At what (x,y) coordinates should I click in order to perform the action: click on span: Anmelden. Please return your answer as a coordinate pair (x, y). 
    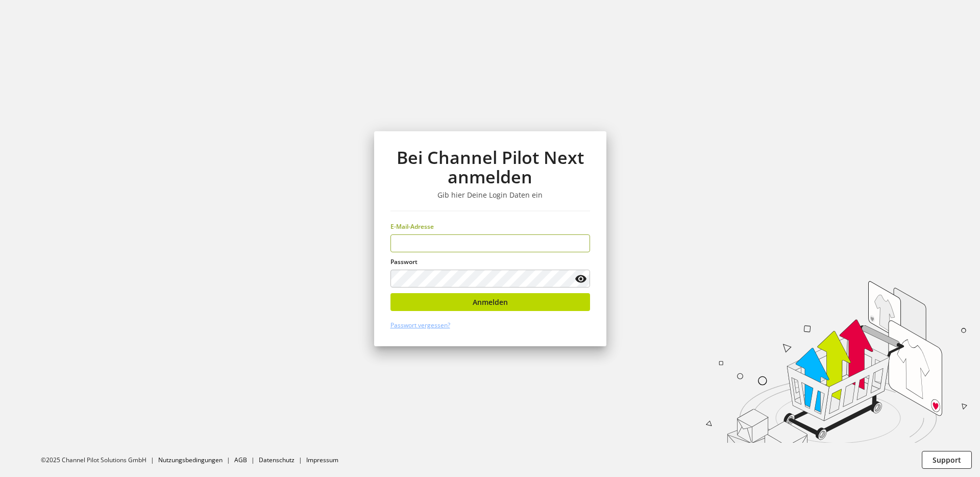
    Looking at the image, I should click on (490, 302).